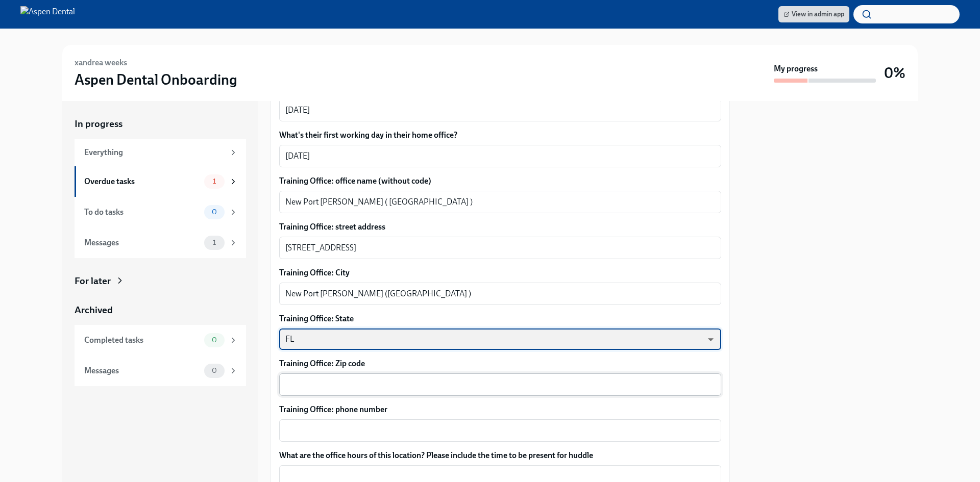 The height and width of the screenshot is (482, 980). I want to click on h3: Aspen Dental Onboarding, so click(156, 79).